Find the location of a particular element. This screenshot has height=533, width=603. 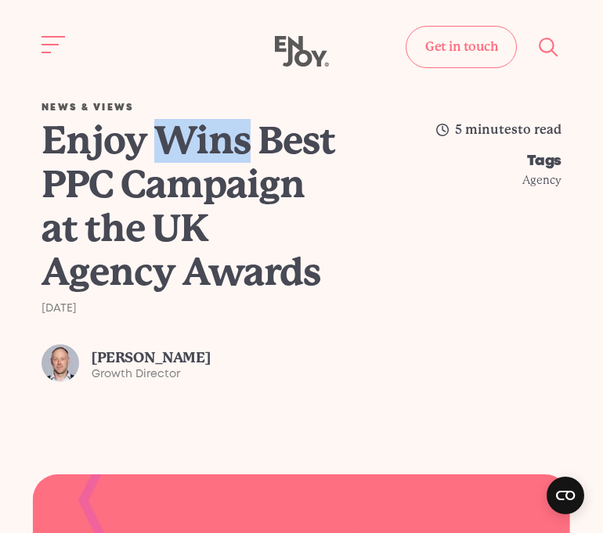

a: News & Views is located at coordinates (88, 107).